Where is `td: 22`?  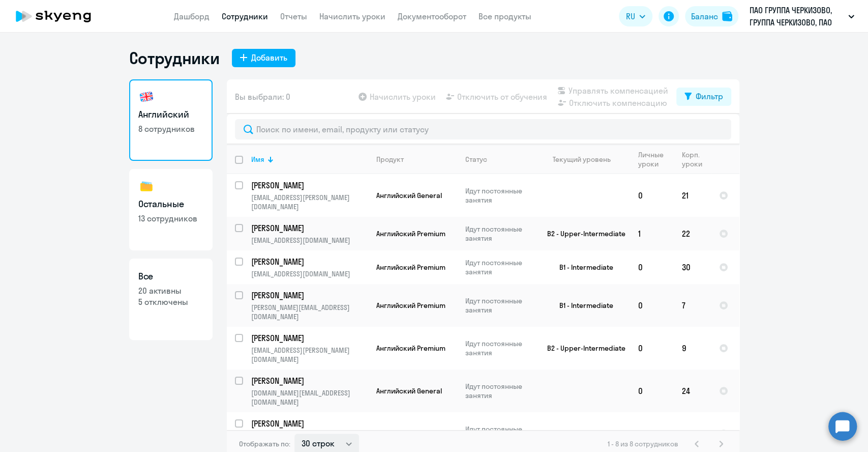 td: 22 is located at coordinates (692, 234).